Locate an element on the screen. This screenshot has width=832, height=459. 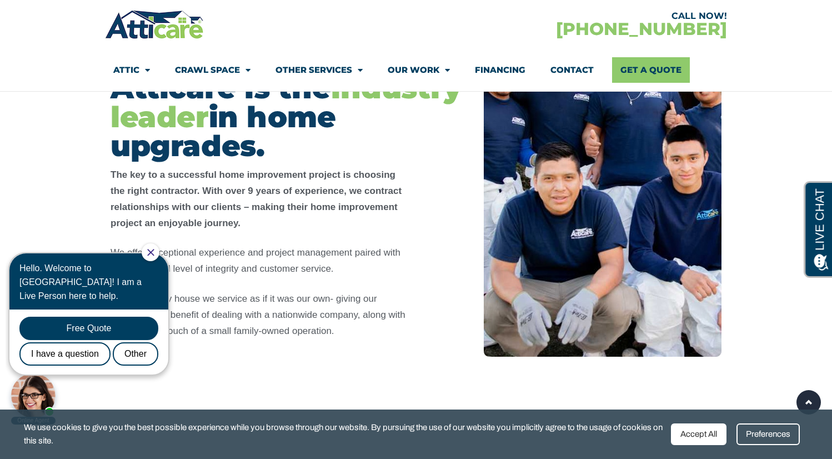
div: Accept All is located at coordinates (699, 434).